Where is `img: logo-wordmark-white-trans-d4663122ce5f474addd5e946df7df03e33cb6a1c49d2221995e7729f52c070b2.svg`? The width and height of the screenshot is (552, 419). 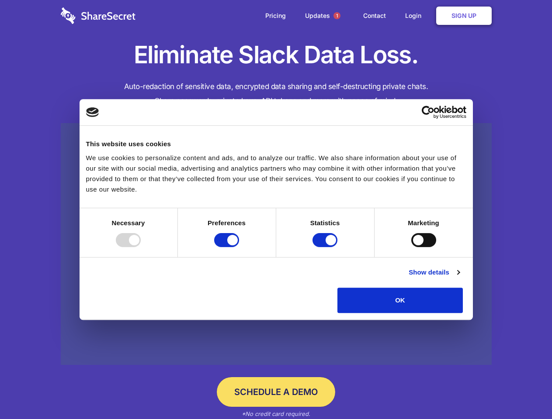 img: logo-wordmark-white-trans-d4663122ce5f474addd5e946df7df03e33cb6a1c49d2221995e7729f52c070b2.svg is located at coordinates (98, 16).